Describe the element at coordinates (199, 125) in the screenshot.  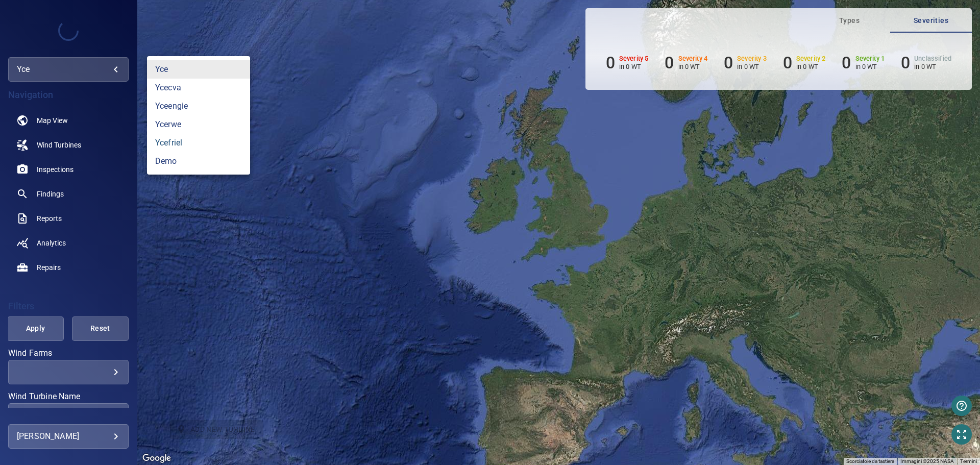
I see `a: ycerwe` at that location.